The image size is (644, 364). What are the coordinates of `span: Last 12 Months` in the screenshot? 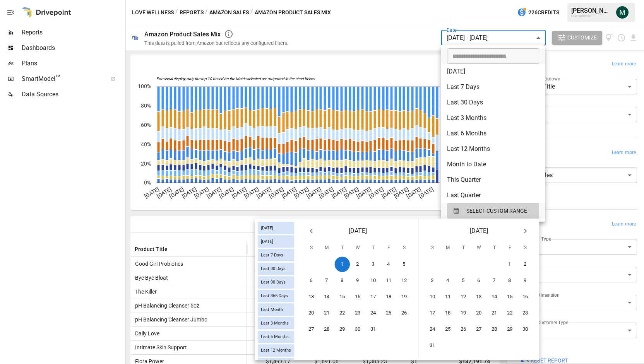 It's located at (276, 350).